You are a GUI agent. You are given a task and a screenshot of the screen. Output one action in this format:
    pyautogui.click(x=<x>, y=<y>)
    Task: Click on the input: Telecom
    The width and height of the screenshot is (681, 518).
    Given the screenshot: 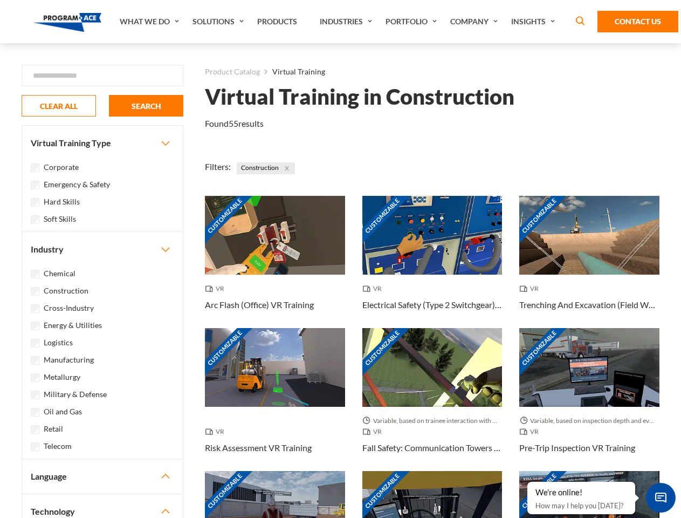 What is the action you would take?
    pyautogui.click(x=35, y=446)
    